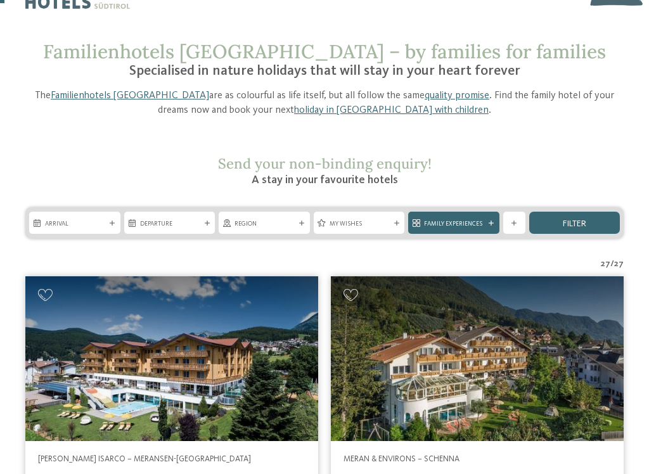 The width and height of the screenshot is (649, 474). What do you see at coordinates (75, 224) in the screenshot?
I see `span: Arrival` at bounding box center [75, 224].